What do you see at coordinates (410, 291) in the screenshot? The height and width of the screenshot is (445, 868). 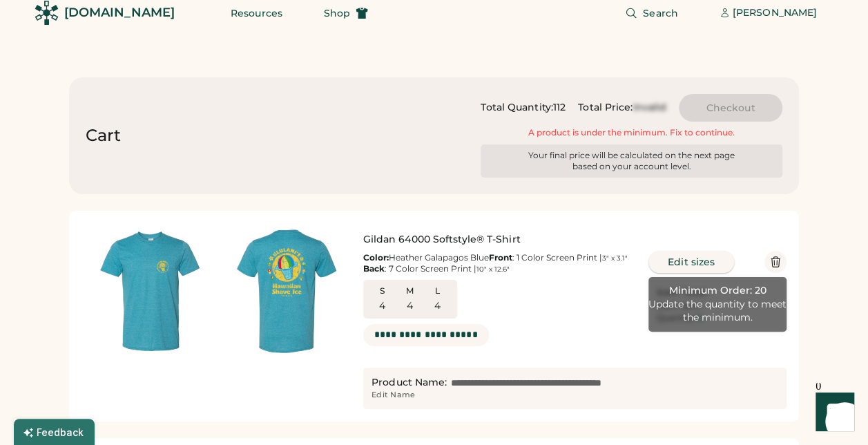 I see `div: M` at bounding box center [410, 291].